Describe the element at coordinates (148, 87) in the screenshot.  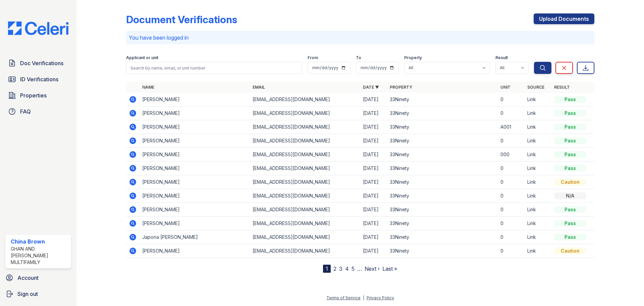
I see `a: Name` at that location.